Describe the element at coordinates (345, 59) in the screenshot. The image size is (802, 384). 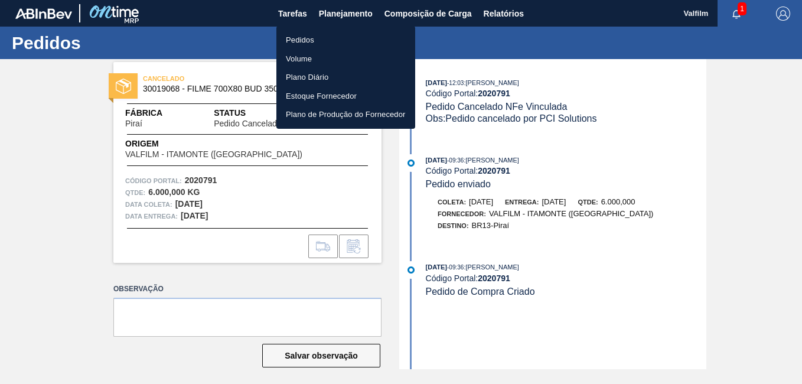
I see `a: Volume` at that location.